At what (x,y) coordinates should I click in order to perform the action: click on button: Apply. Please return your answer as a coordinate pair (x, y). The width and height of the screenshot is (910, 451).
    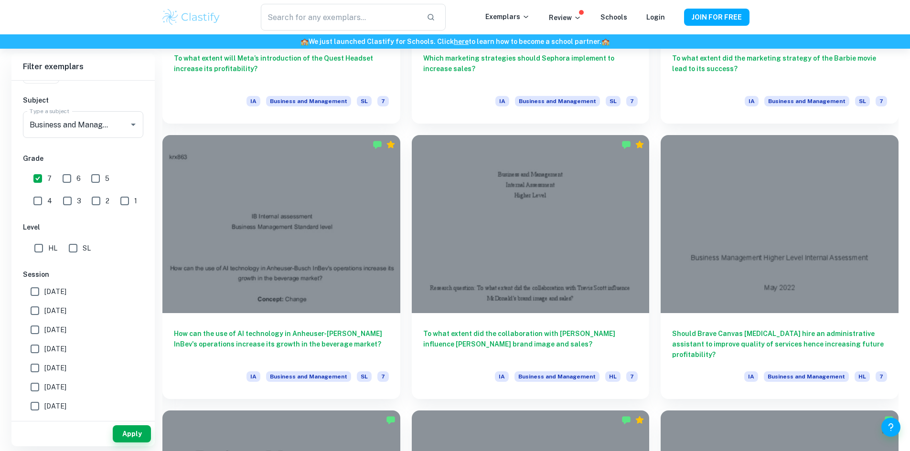
    Looking at the image, I should click on (132, 434).